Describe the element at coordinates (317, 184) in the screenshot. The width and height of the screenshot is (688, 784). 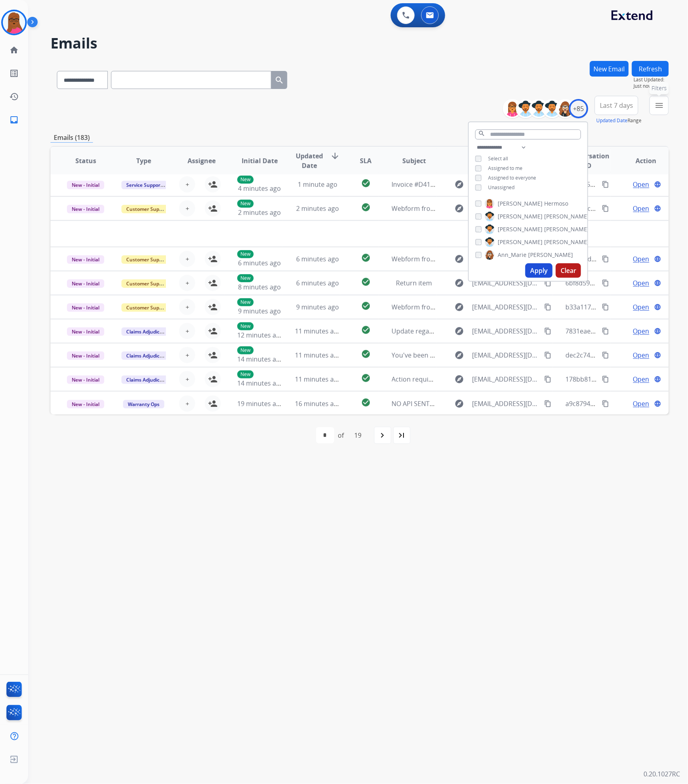
I see `span: 1 minute ago` at that location.